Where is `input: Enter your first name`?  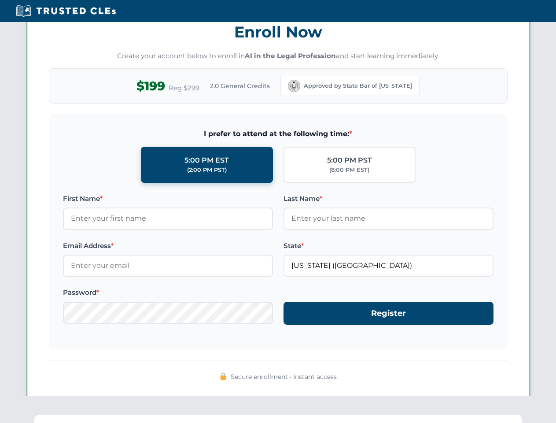 input: Enter your first name is located at coordinates (168, 218).